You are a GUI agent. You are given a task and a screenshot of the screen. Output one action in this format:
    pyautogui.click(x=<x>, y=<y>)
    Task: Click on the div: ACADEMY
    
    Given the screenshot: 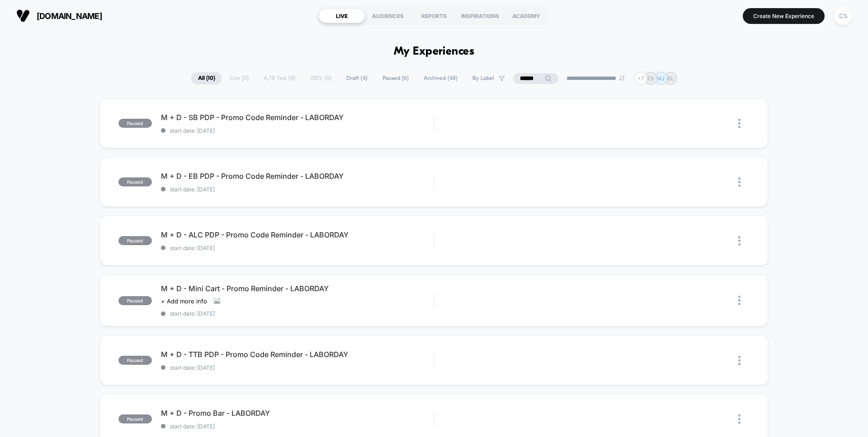 What is the action you would take?
    pyautogui.click(x=526, y=16)
    